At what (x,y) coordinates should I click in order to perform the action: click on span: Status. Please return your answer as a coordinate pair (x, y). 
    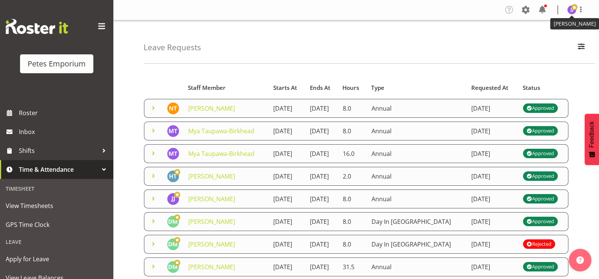
    Looking at the image, I should click on (531, 88).